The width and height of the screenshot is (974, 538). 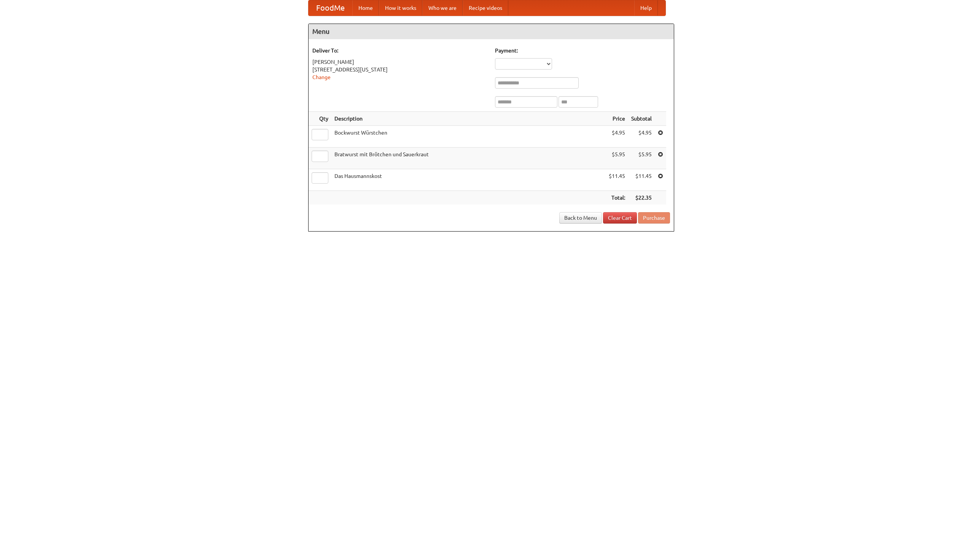 What do you see at coordinates (580, 218) in the screenshot?
I see `a: Back to Menu` at bounding box center [580, 218].